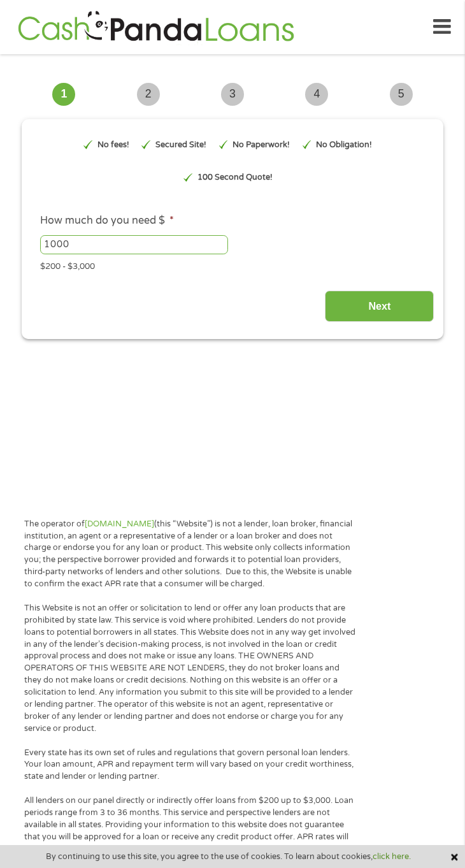 The height and width of the screenshot is (868, 465). I want to click on p: No fees!, so click(113, 145).